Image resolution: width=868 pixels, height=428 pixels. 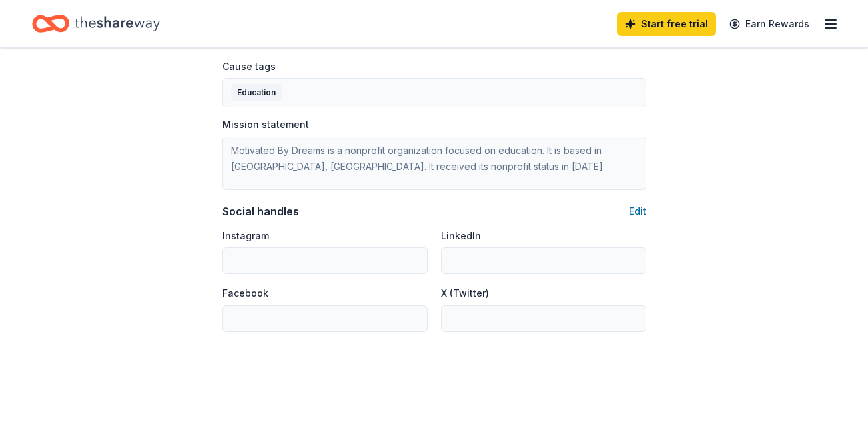 What do you see at coordinates (465, 293) in the screenshot?
I see `label: X (Twitter)` at bounding box center [465, 293].